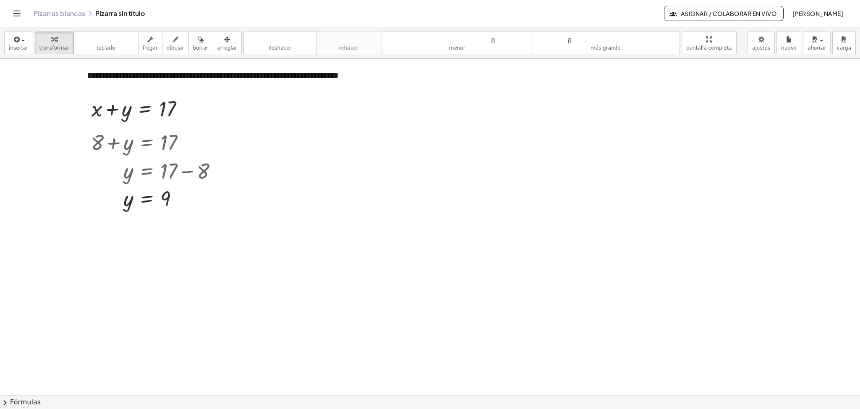 The image size is (860, 409). Describe the element at coordinates (605, 43) in the screenshot. I see `button: tamaño_del_formatomás grande` at that location.